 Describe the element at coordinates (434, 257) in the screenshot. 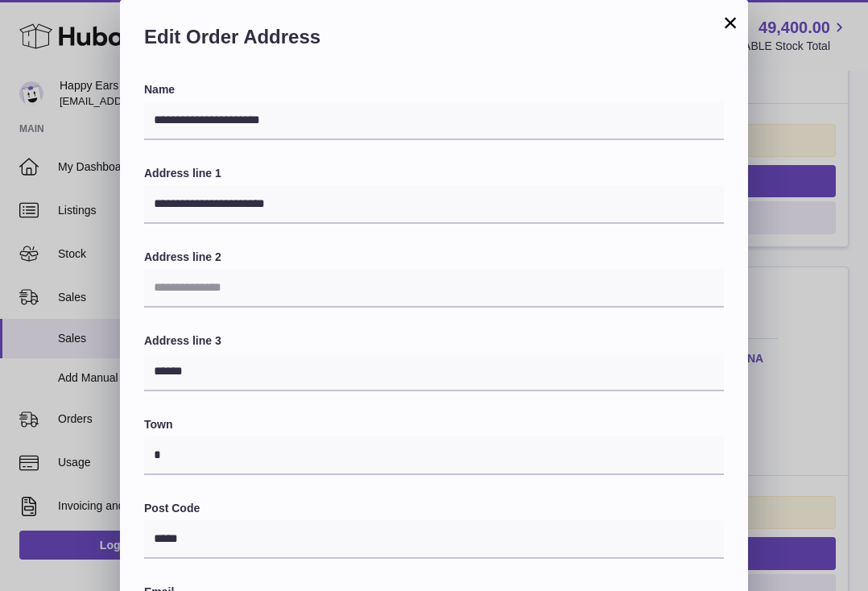

I see `label: Address line 2` at that location.